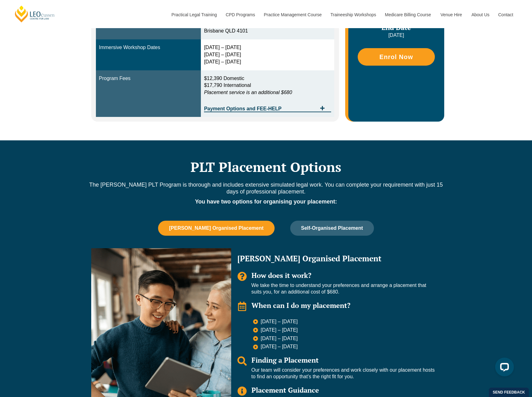 This screenshot has height=397, width=532. What do you see at coordinates (396, 57) in the screenshot?
I see `span: Enrol Now` at bounding box center [396, 57].